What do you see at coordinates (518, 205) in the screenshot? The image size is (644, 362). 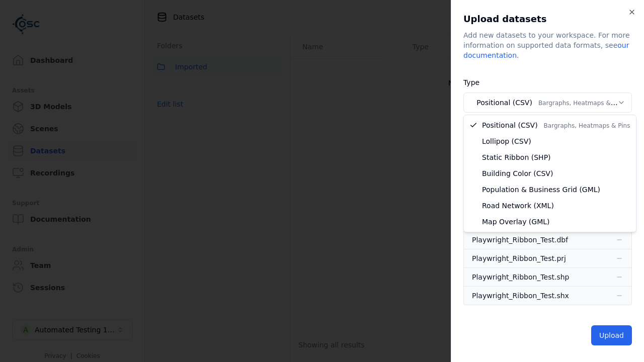 I see `span: Road Network (XML)` at bounding box center [518, 205].